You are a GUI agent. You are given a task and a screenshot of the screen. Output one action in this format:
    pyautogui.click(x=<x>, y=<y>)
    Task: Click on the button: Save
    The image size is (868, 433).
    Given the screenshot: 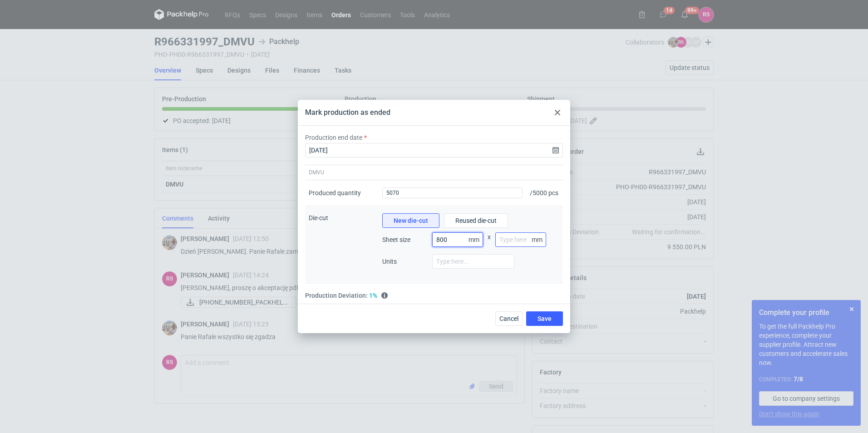 What is the action you would take?
    pyautogui.click(x=544, y=319)
    